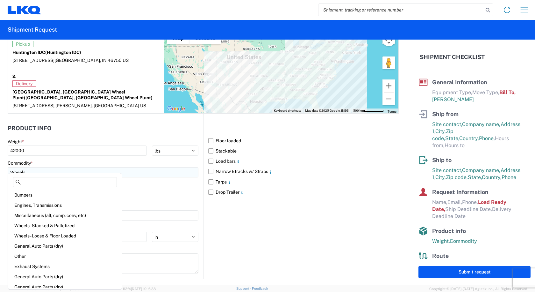  I want to click on div: Other, so click(65, 256).